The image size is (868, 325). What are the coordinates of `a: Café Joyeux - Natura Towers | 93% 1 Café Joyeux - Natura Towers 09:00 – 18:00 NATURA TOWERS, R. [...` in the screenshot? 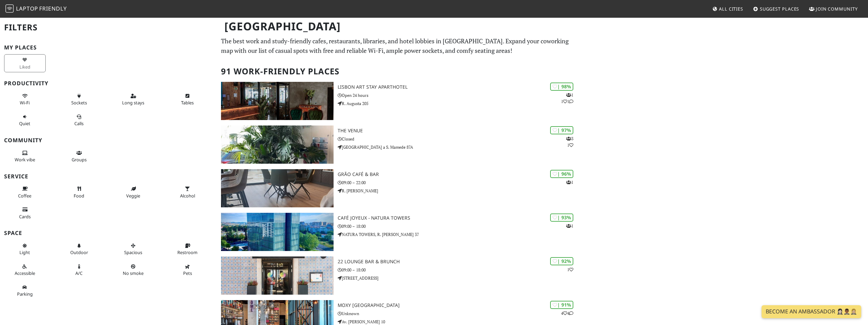 It's located at (398, 232).